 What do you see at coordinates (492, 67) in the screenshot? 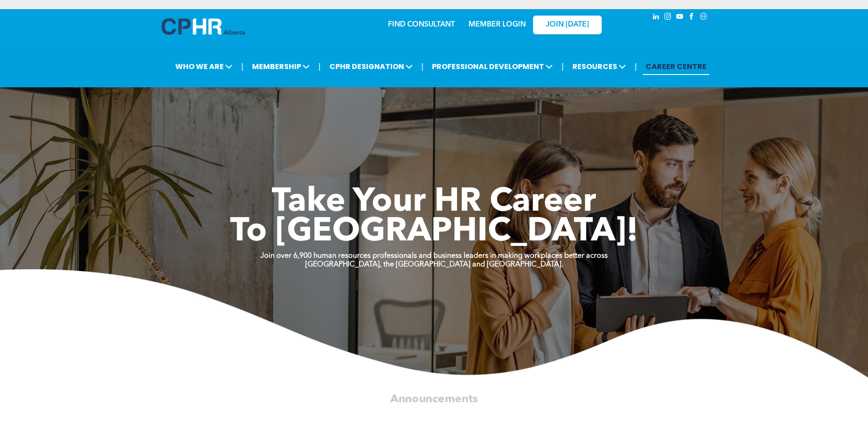
I see `span: PROFESSIONAL DEVELOPMENT` at bounding box center [492, 67].